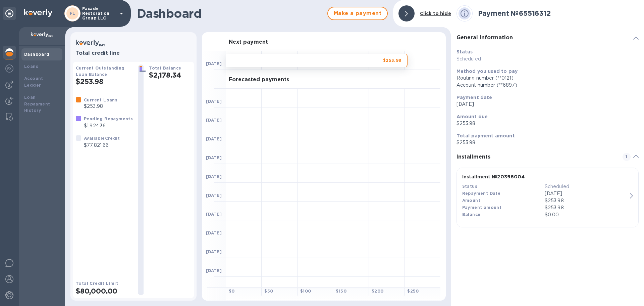 This screenshot has height=306, width=644. I want to click on img: Foreign exchange, so click(9, 69).